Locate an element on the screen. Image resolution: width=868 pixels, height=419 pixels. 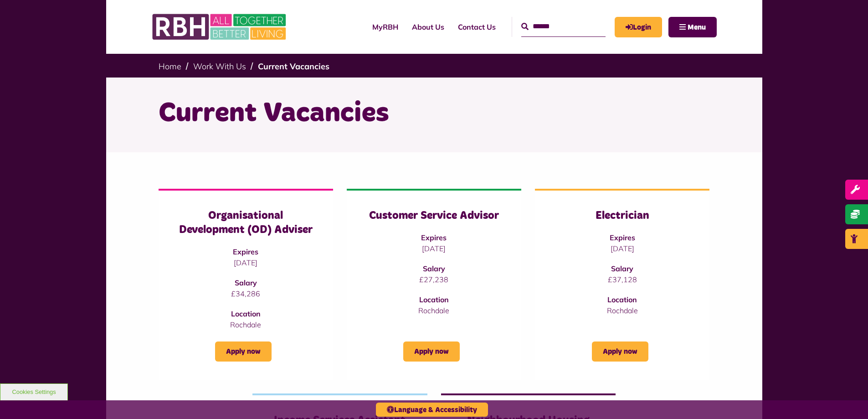
img: RBH is located at coordinates (220, 27).